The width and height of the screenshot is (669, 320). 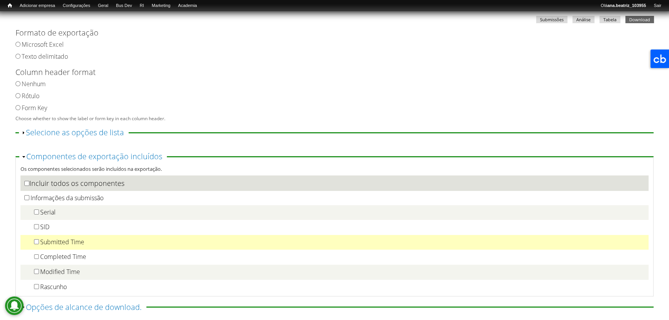 I want to click on a: RI, so click(x=142, y=6).